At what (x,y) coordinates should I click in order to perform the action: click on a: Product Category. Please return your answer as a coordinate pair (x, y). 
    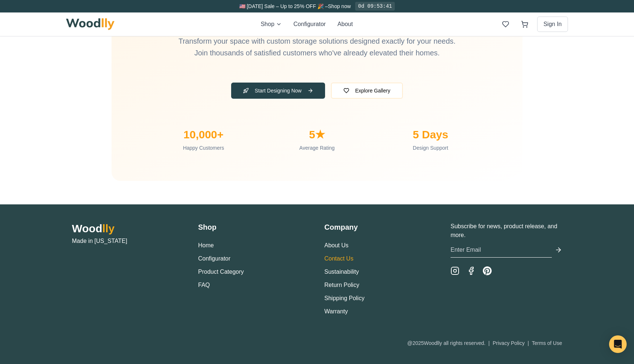
    Looking at the image, I should click on (221, 271).